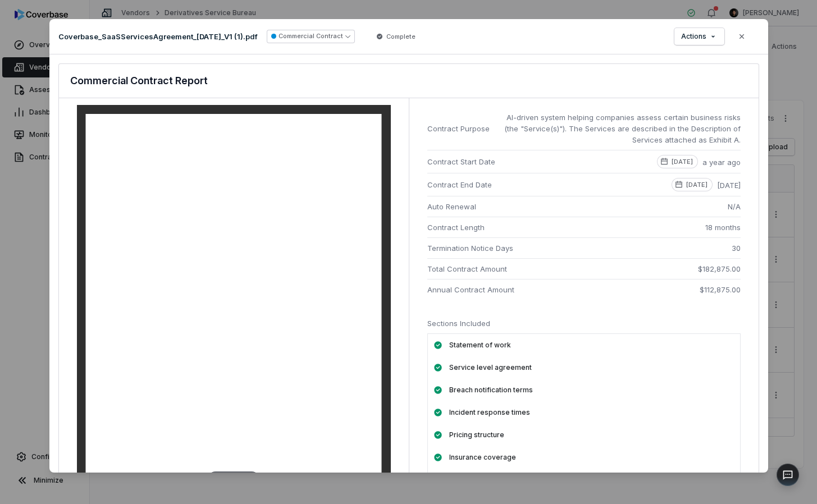  Describe the element at coordinates (401, 37) in the screenshot. I see `span: Complete` at that location.